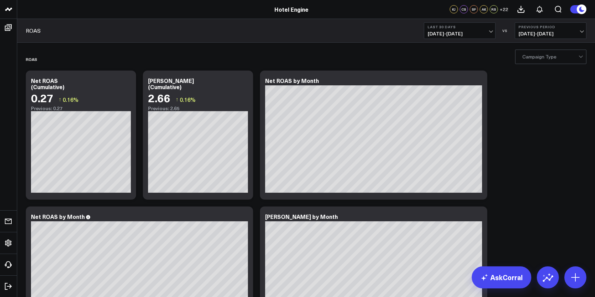 The image size is (595, 297). What do you see at coordinates (33, 31) in the screenshot?
I see `a: ROAS` at bounding box center [33, 31].